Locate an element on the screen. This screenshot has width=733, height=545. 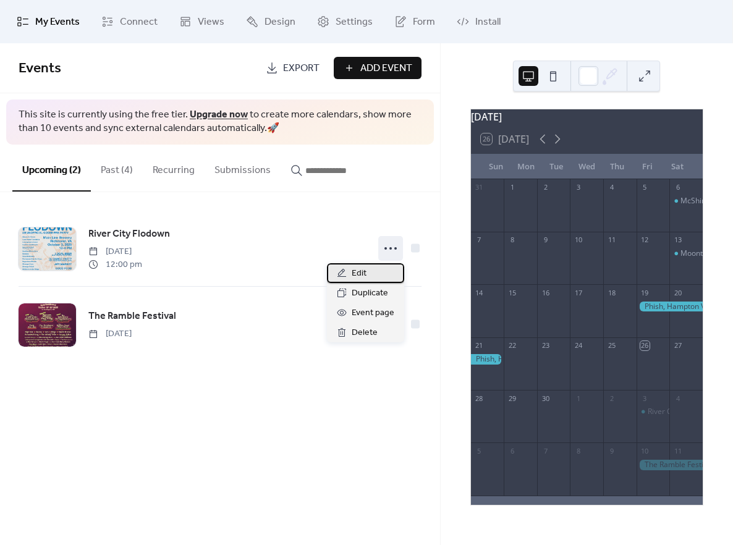
div: 23 is located at coordinates (545, 346).